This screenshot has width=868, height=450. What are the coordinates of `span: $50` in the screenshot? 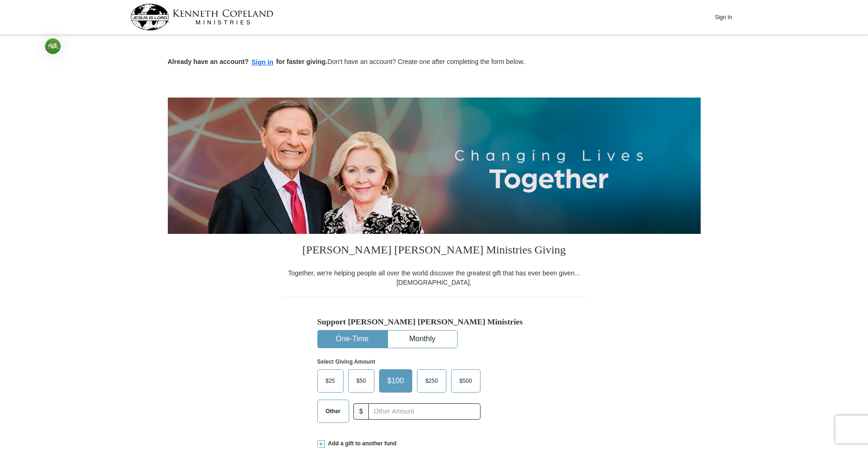 It's located at (361, 381).